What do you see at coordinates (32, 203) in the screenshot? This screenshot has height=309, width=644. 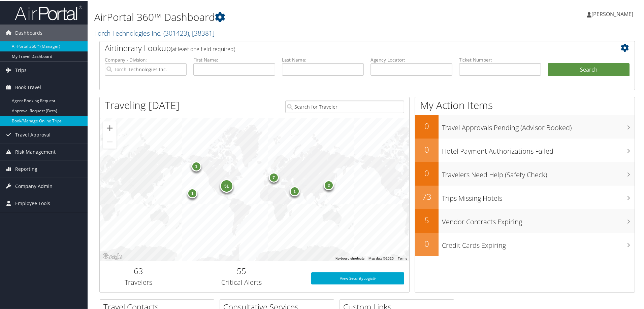 I see `span: Employee Tools` at bounding box center [32, 203].